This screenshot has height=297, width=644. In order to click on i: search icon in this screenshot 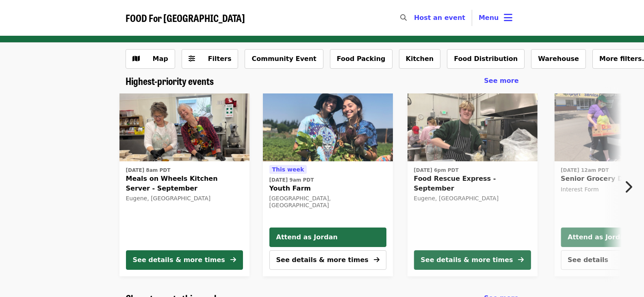, I will do `click(403, 18)`.